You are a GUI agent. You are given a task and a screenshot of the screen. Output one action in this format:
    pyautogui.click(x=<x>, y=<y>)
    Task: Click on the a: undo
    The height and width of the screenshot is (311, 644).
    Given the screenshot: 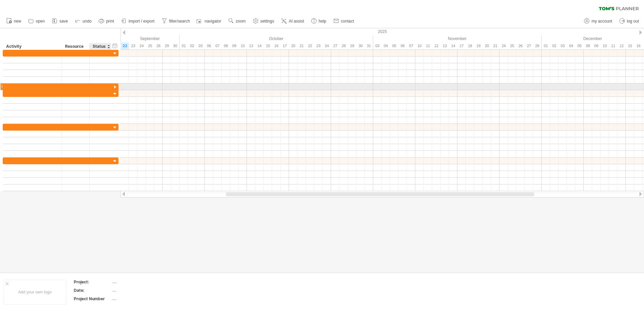 What is the action you would take?
    pyautogui.click(x=83, y=21)
    